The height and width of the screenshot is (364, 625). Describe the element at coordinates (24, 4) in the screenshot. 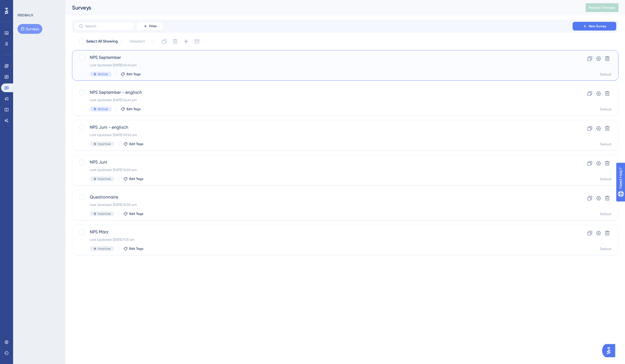

I see `span: Need Help?` at that location.